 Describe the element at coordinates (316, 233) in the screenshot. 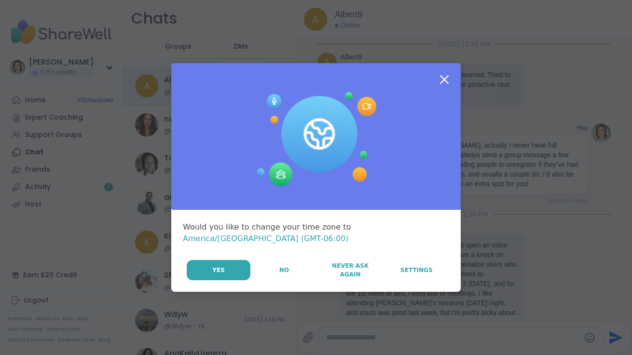

I see `div: Would you like to change your time zone to` at that location.